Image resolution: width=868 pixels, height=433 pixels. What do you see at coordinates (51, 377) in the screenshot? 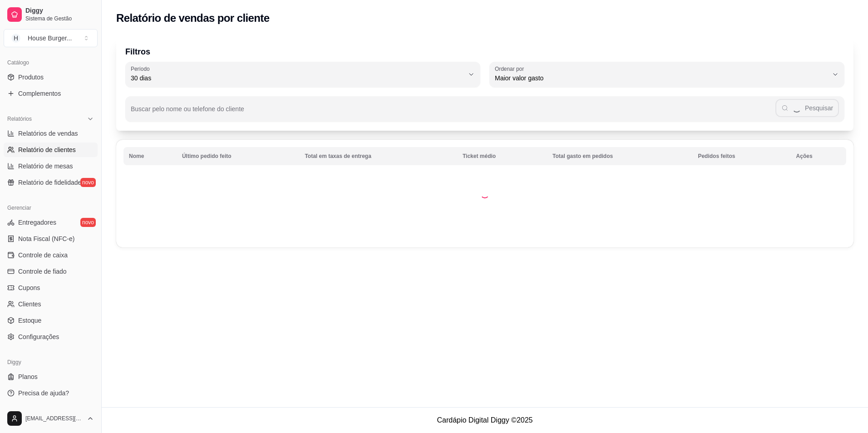
I see `a: Planos` at bounding box center [51, 377].